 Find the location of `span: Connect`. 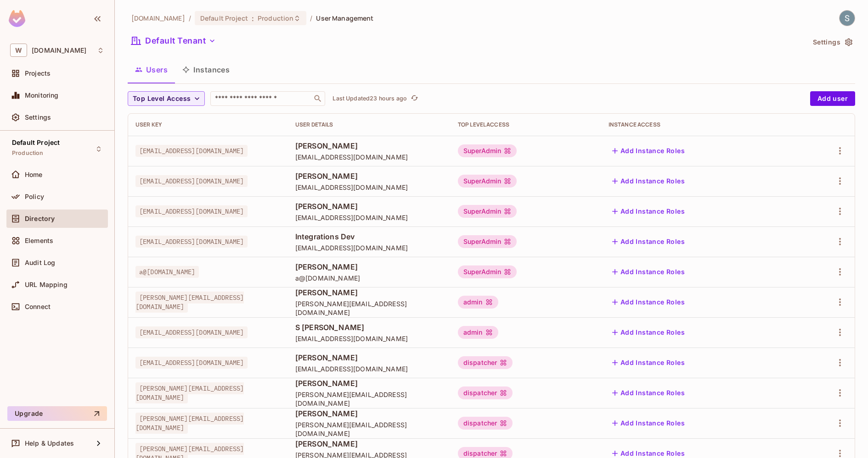

span: Connect is located at coordinates (38, 307).